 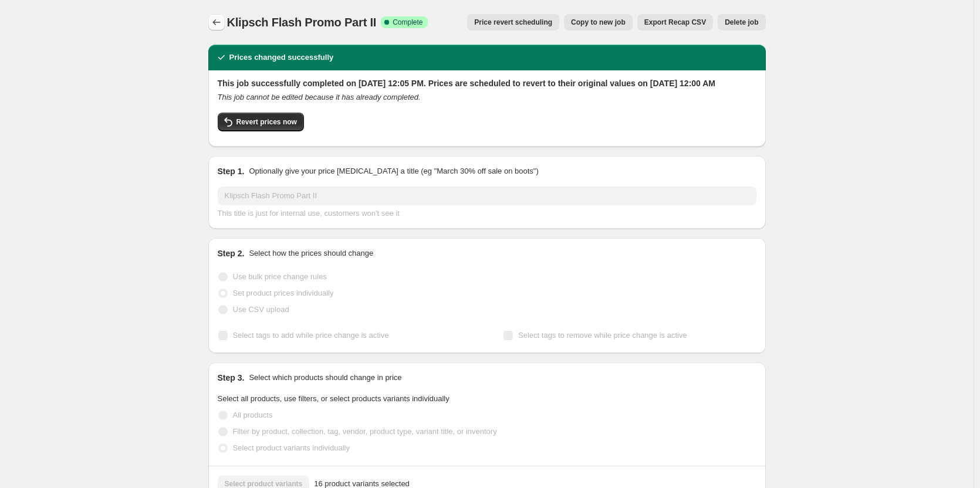 I want to click on input: 30% off holiday sale, so click(x=487, y=196).